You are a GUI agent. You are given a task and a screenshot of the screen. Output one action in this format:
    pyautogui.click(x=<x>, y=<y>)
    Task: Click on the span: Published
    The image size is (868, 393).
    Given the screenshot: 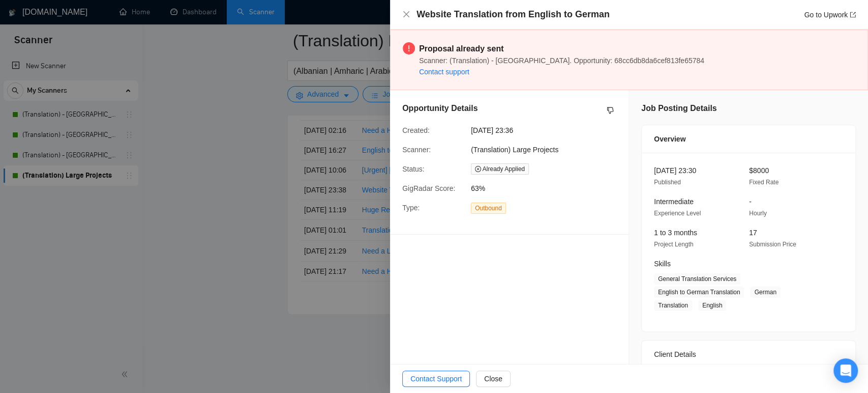 What is the action you would take?
    pyautogui.click(x=667, y=182)
    